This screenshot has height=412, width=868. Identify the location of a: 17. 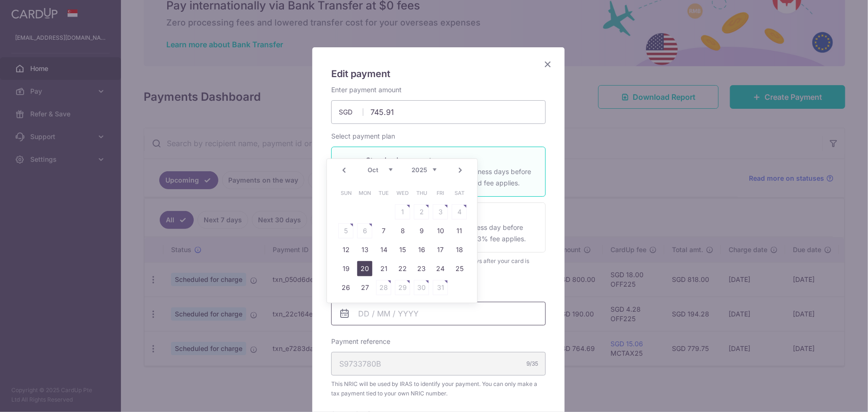
(440, 249).